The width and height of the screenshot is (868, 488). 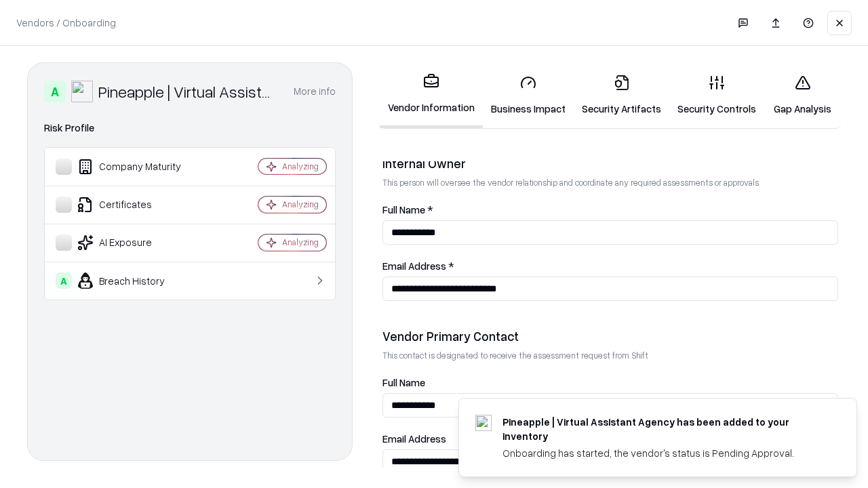 I want to click on div: AI Exposure, so click(x=136, y=243).